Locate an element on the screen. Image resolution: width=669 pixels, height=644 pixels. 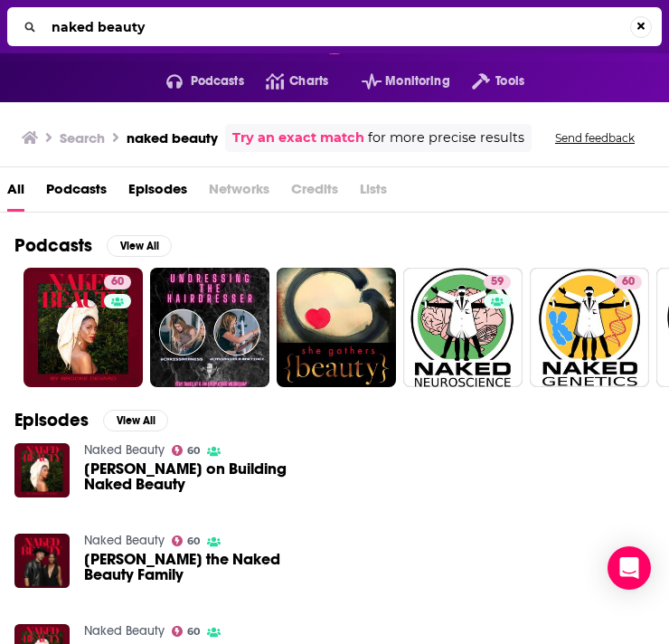
img: Sir John Joins the Naked Beauty Family is located at coordinates (42, 561).